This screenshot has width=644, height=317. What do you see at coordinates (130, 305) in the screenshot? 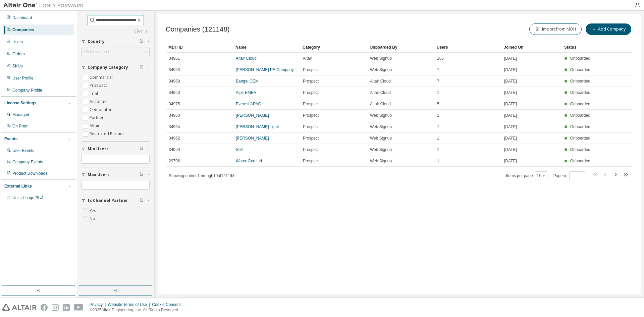
I see `div: Website Terms of Use` at bounding box center [130, 305].